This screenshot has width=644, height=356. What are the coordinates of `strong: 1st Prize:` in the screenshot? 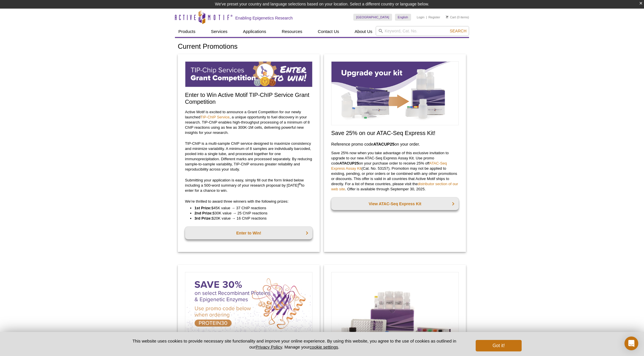 It's located at (202, 208).